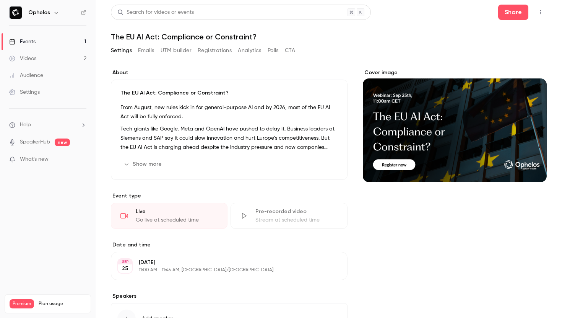 Image resolution: width=562 pixels, height=318 pixels. What do you see at coordinates (273, 50) in the screenshot?
I see `button: Polls` at bounding box center [273, 50].